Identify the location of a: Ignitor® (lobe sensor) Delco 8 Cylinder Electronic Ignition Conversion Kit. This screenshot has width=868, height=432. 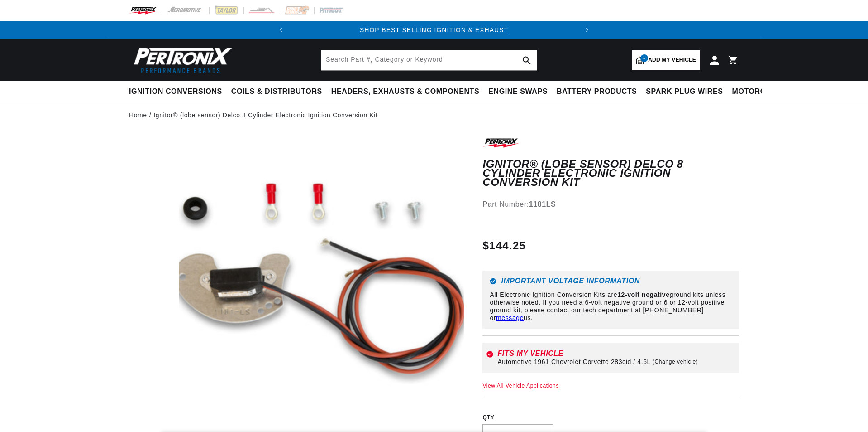
(265, 115).